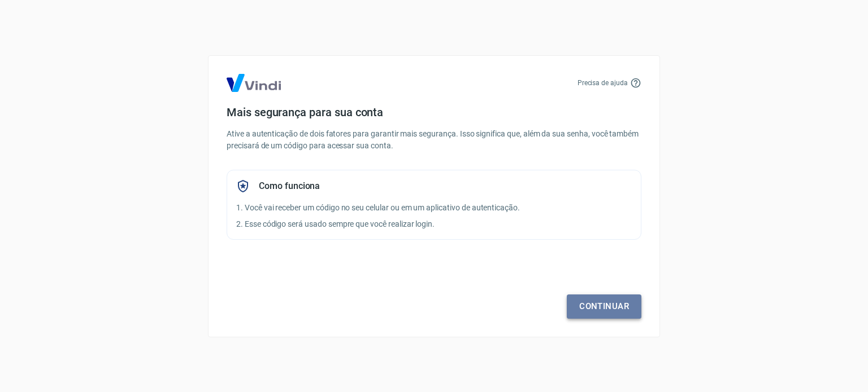 This screenshot has height=392, width=868. Describe the element at coordinates (254, 83) in the screenshot. I see `img: Logo Vind` at that location.